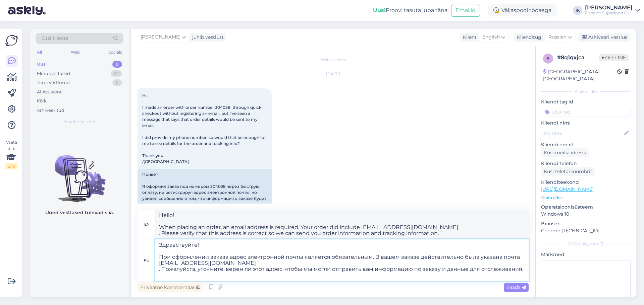 Image resolution: width=644 pixels, height=305 pixels. Describe the element at coordinates (491, 37) in the screenshot. I see `span: English` at that location.